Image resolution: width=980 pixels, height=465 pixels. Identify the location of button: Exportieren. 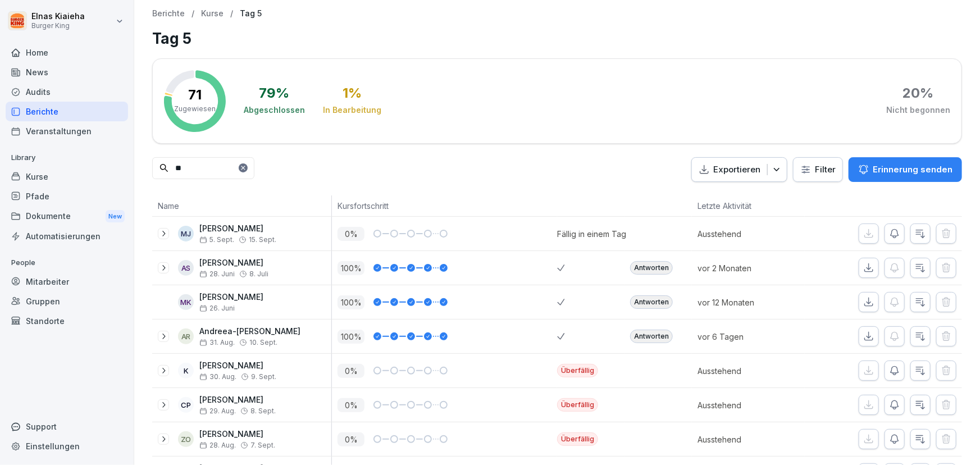
(739, 170).